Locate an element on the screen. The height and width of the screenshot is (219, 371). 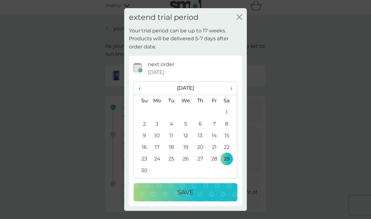
td: 2 is located at coordinates (142, 124).